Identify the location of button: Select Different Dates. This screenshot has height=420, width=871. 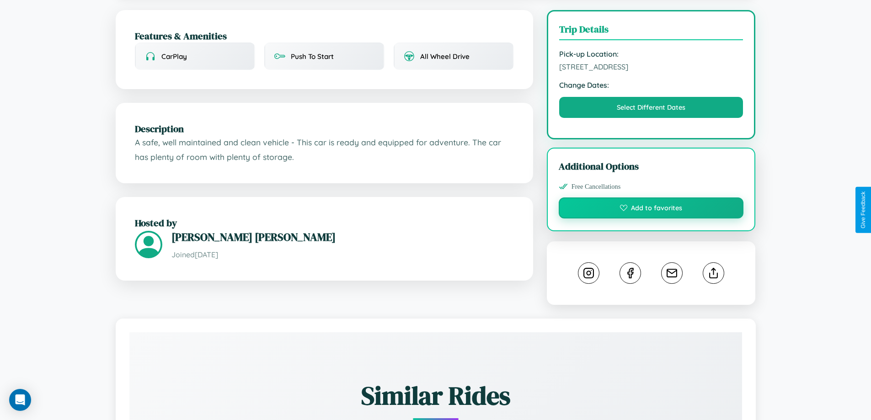
(651, 107).